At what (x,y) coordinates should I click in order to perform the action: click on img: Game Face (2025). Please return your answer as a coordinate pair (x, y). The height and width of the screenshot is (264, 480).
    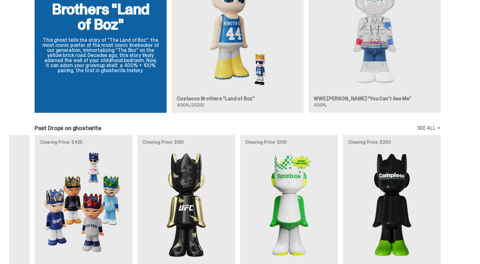
    Looking at the image, I should click on (83, 204).